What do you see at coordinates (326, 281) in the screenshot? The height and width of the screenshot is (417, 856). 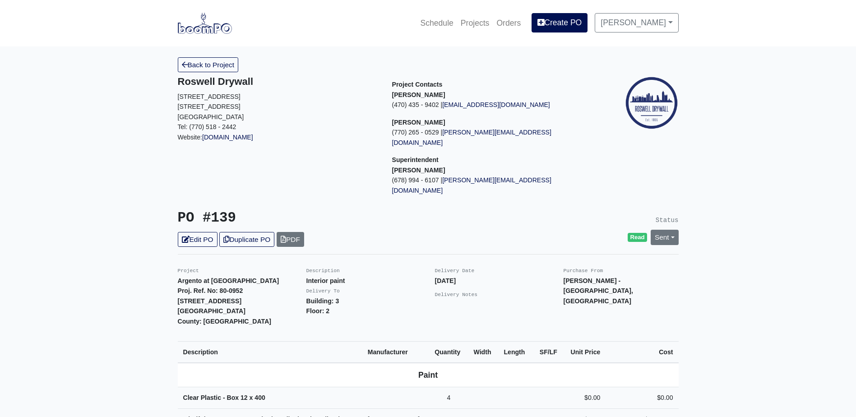 I see `strong: Interior paint` at bounding box center [326, 281].